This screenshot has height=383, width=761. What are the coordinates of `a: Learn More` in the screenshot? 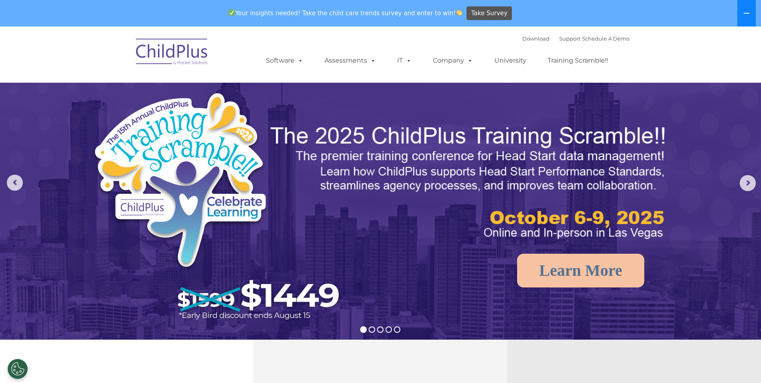 It's located at (580, 270).